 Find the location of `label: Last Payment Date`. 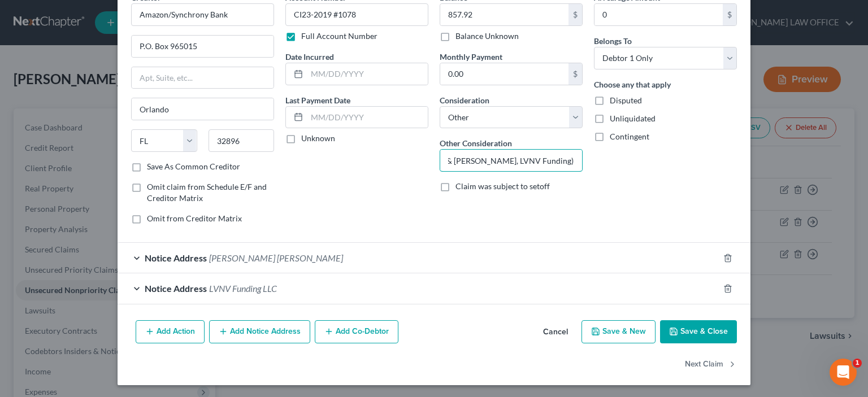

label: Last Payment Date is located at coordinates (318, 100).